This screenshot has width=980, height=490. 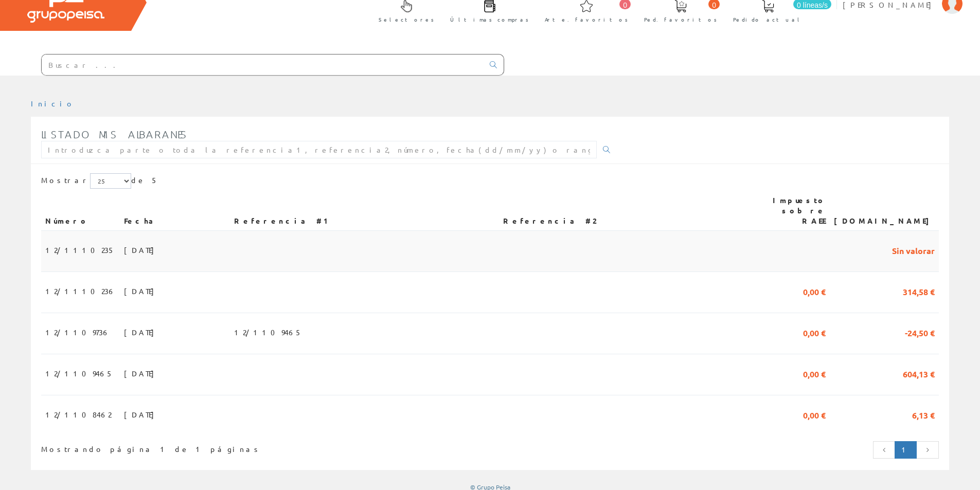 What do you see at coordinates (78, 332) in the screenshot?
I see `font: 12/1109736` at bounding box center [78, 332].